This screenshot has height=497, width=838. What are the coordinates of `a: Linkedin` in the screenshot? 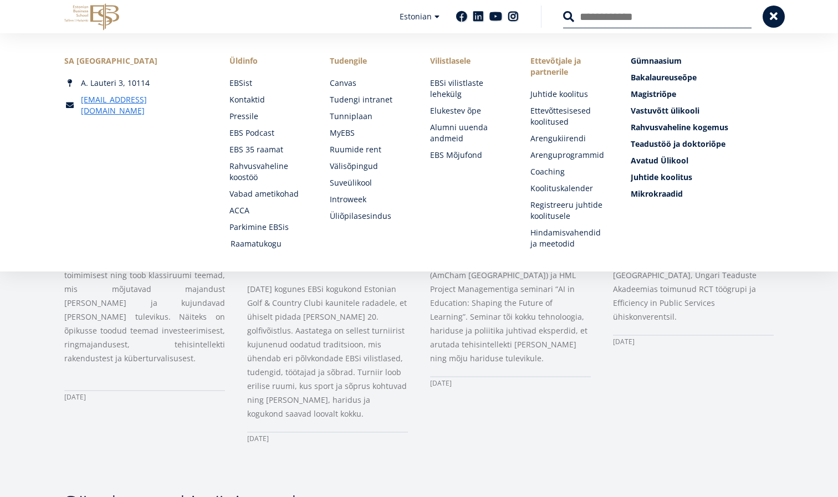 It's located at (478, 17).